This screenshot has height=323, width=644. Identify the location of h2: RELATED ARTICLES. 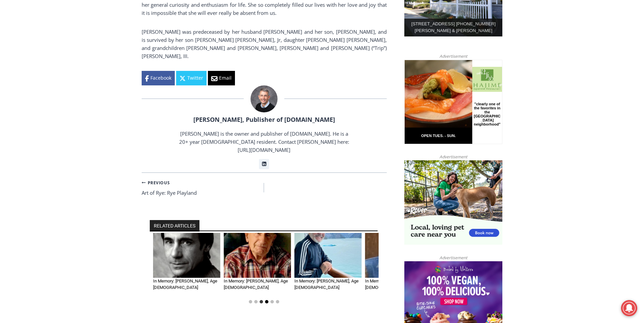
(174, 226).